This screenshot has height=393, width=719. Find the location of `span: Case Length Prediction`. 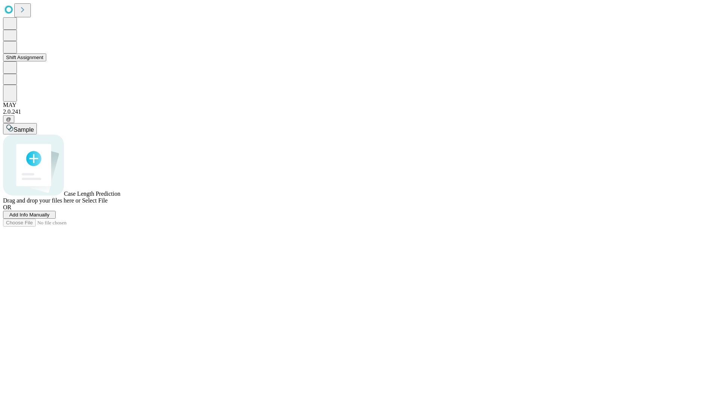

span: Case Length Prediction is located at coordinates (92, 193).